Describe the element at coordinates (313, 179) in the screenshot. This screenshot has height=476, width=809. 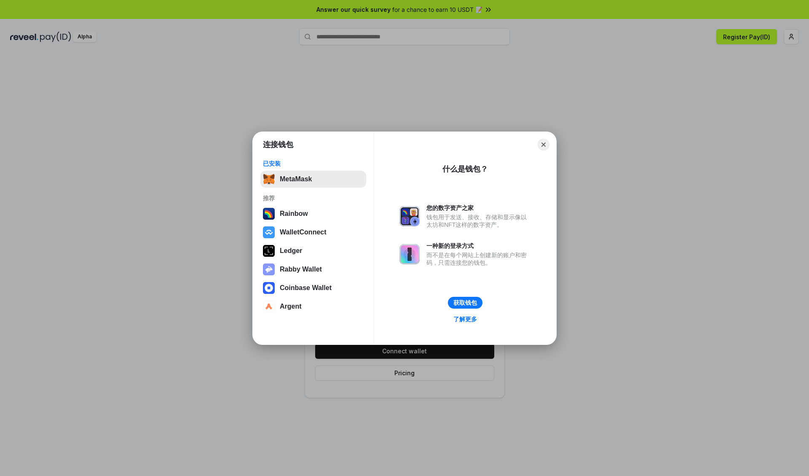
I see `button: MetaMask` at that location.